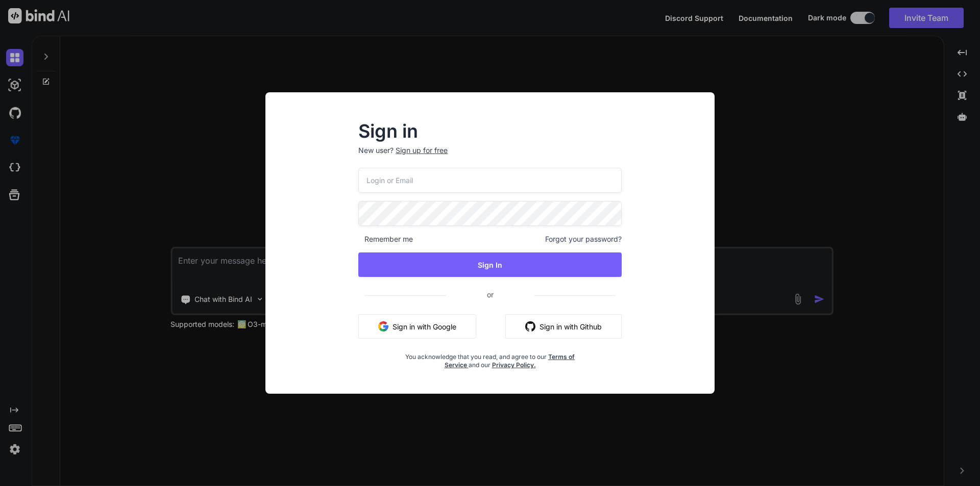 The height and width of the screenshot is (486, 980). Describe the element at coordinates (490, 358) in the screenshot. I see `div: You acknowledge that you read, and agree to our and our` at that location.